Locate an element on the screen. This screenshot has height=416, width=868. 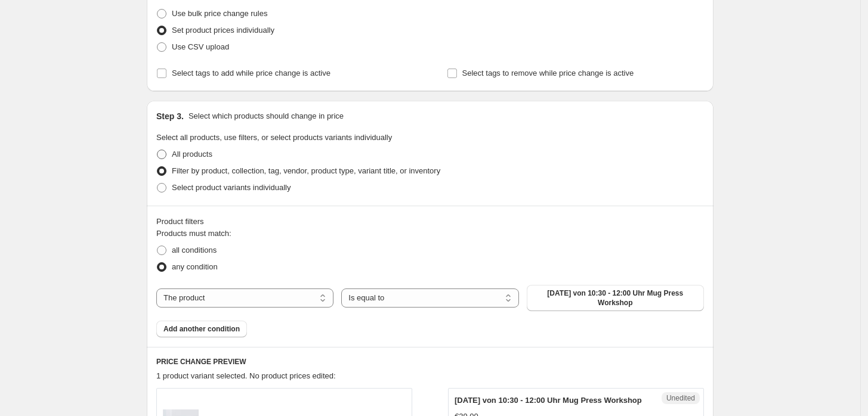
span: Unedited is located at coordinates (681, 398).